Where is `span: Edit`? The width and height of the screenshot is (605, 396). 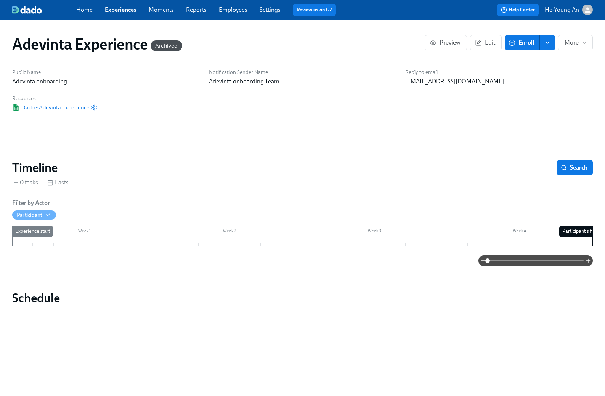 span: Edit is located at coordinates (486, 43).